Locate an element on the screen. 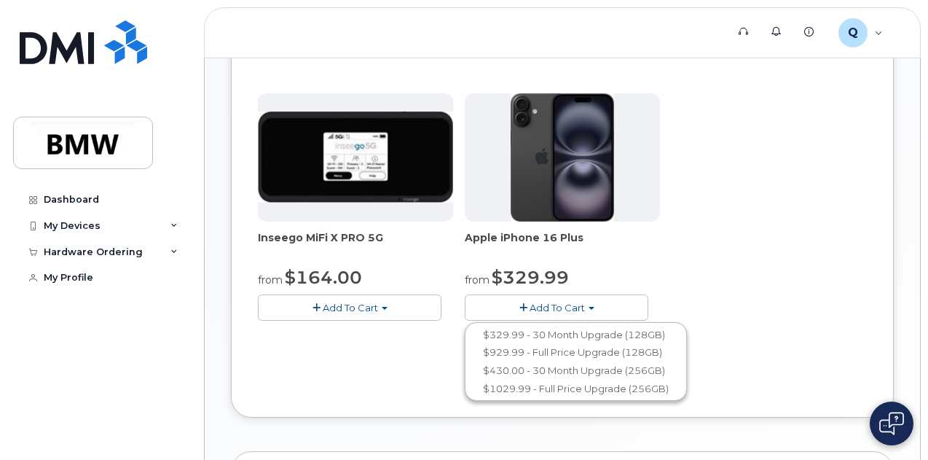 The height and width of the screenshot is (460, 928). a: $1029.99 - Full Price Upgrade (256GB) is located at coordinates (576, 388).